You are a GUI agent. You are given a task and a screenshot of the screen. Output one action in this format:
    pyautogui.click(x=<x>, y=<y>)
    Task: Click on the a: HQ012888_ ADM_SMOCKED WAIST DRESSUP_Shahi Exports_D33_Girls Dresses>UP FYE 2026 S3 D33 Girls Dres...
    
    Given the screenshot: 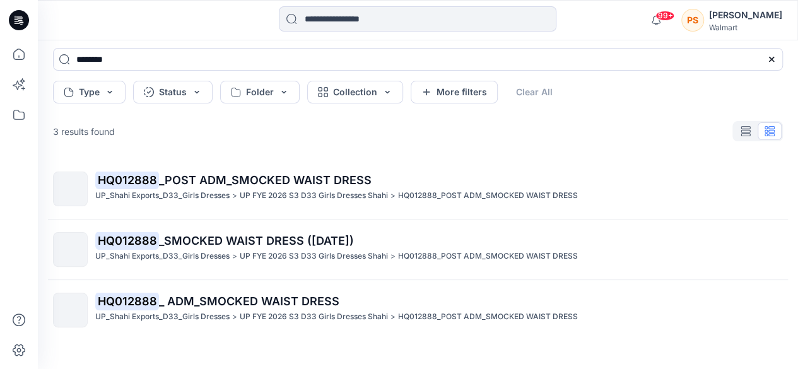 What is the action you would take?
    pyautogui.click(x=417, y=310)
    